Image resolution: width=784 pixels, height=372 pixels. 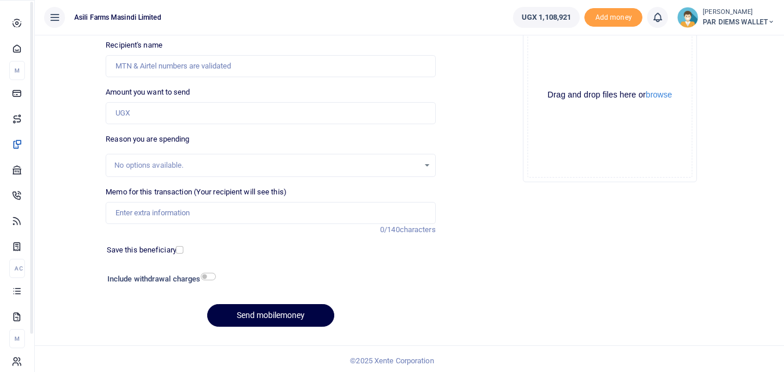 What do you see at coordinates (610, 95) in the screenshot?
I see `div: File Uploader` at bounding box center [610, 95].